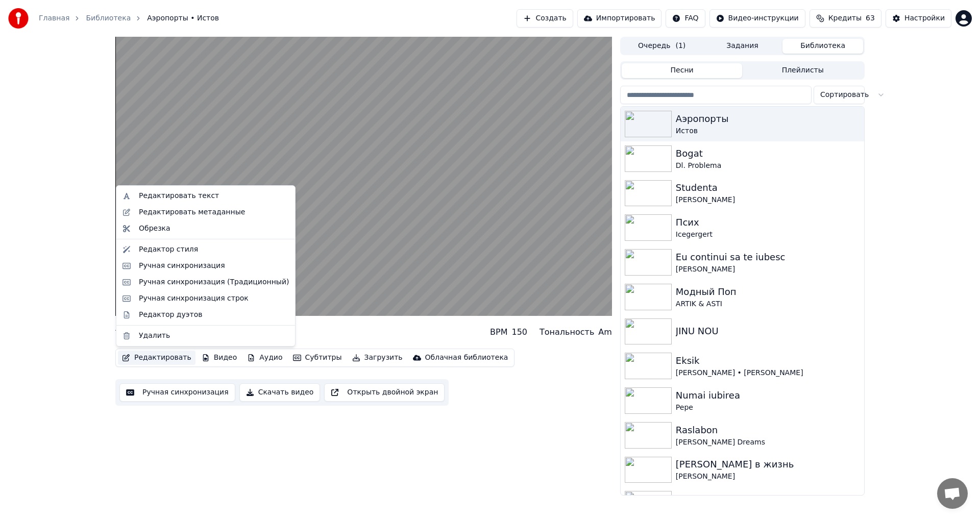 The width and height of the screenshot is (980, 519). Describe the element at coordinates (605, 332) in the screenshot. I see `div: Am` at that location.